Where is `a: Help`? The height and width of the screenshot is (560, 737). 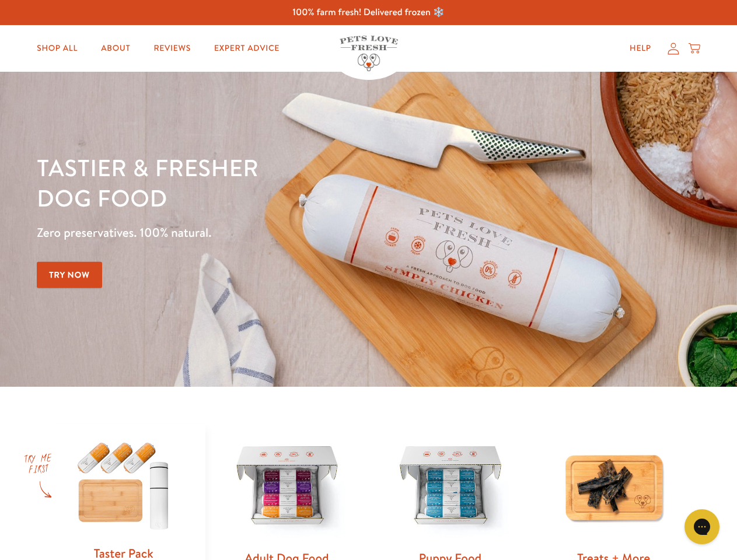
a: Help is located at coordinates (641, 48).